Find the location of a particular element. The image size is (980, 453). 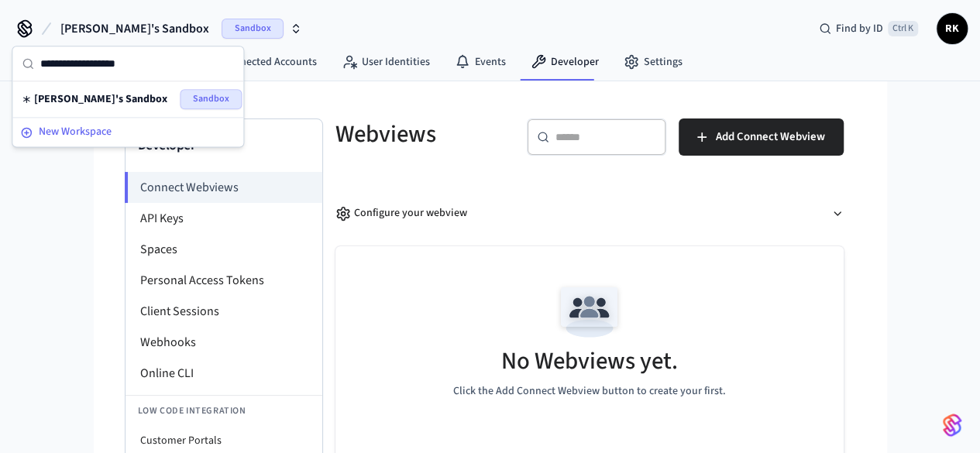

li: API Keys is located at coordinates (224, 218).